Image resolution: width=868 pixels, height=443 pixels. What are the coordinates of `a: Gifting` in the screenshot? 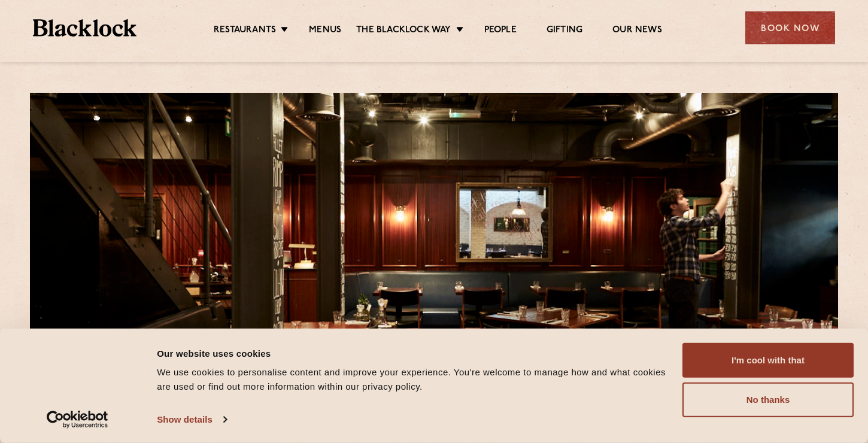 It's located at (564, 31).